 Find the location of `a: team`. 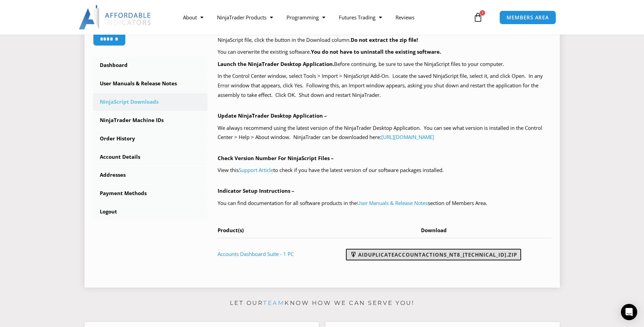

a: team is located at coordinates (274, 302).